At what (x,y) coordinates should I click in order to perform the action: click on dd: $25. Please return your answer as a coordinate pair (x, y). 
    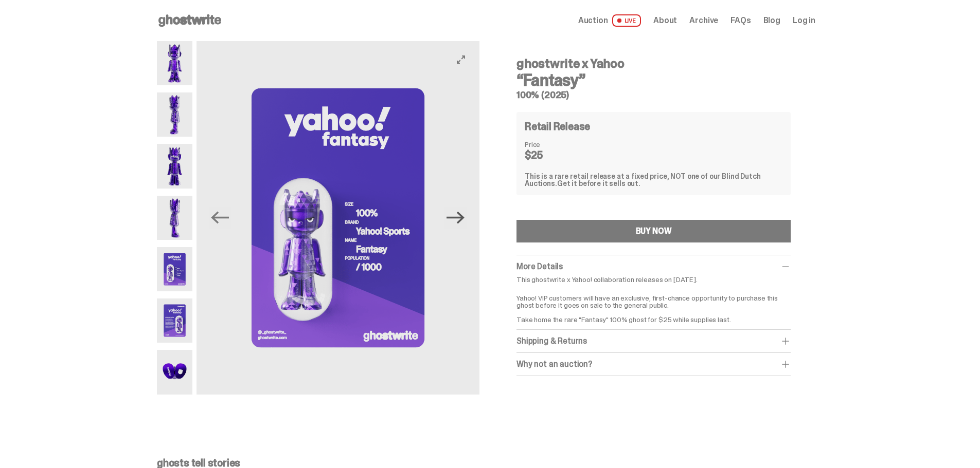
    Looking at the image, I should click on (550, 155).